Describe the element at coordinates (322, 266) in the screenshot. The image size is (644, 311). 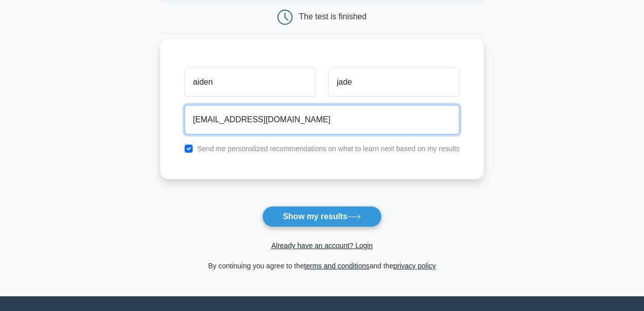
I see `div: By continuing you agree to the and the` at that location.